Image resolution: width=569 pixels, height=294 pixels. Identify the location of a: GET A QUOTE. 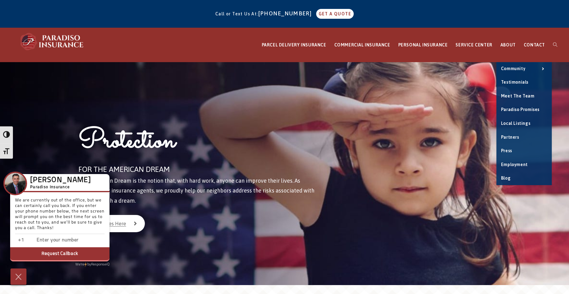
(335, 14).